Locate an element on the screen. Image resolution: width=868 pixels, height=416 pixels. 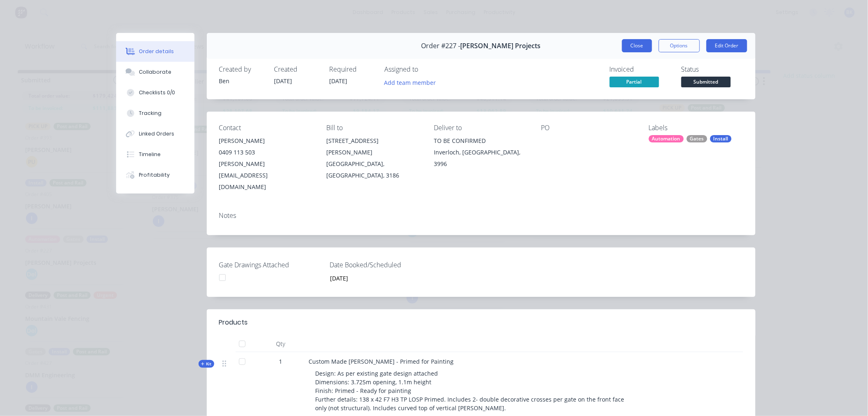
button: Close is located at coordinates (637, 45).